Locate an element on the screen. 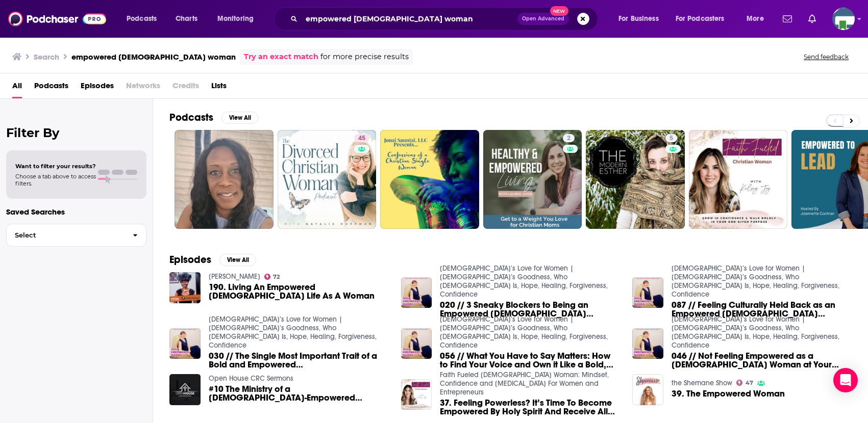 The width and height of the screenshot is (868, 423). img: User Profile is located at coordinates (843, 19).